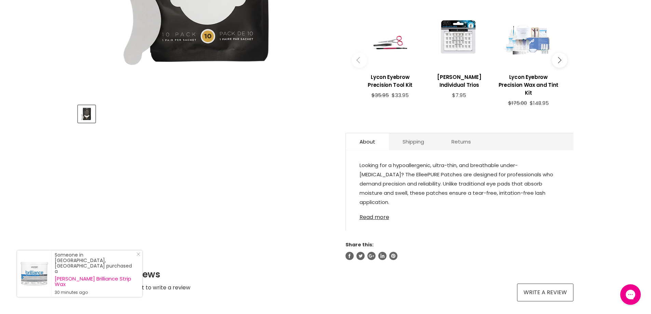 Image resolution: width=651 pixels, height=314 pixels. What do you see at coordinates (34, 274) in the screenshot?
I see `a: Visit product page` at bounding box center [34, 274].